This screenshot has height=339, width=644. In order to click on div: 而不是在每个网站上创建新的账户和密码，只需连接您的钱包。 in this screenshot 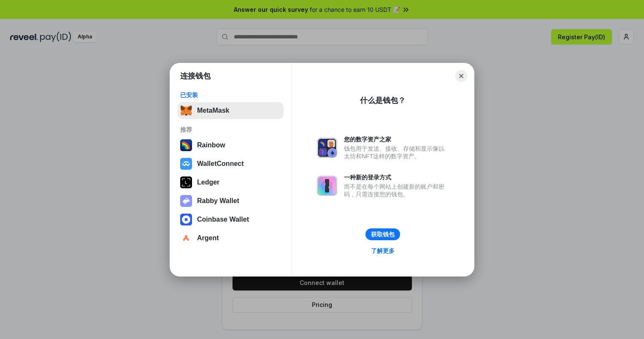, I will do `click(396, 190)`.